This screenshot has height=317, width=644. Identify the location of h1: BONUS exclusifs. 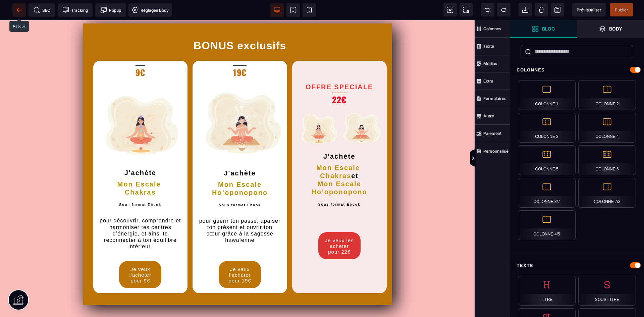
(240, 25).